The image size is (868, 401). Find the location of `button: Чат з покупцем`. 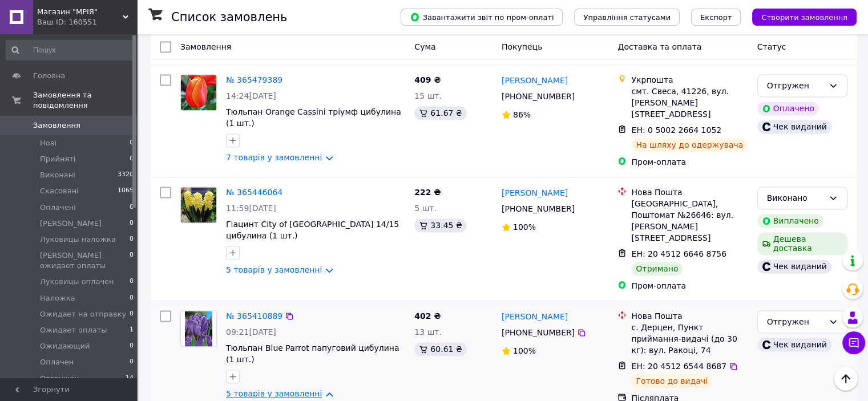

button: Чат з покупцем is located at coordinates (854, 343).